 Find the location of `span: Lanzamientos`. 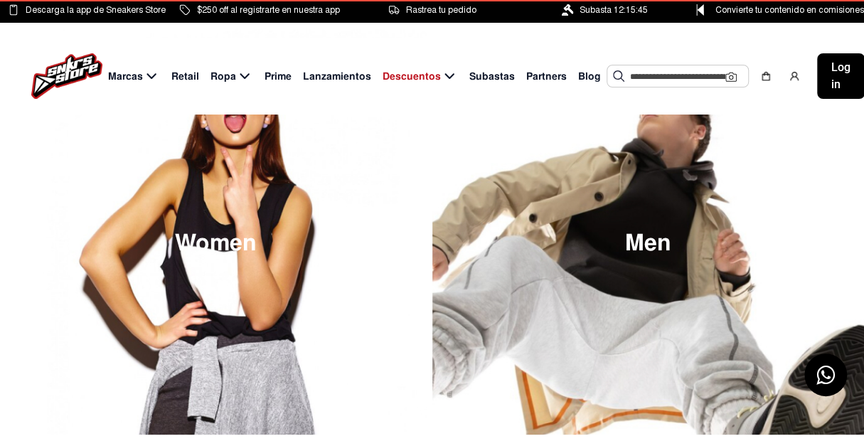

span: Lanzamientos is located at coordinates (337, 76).